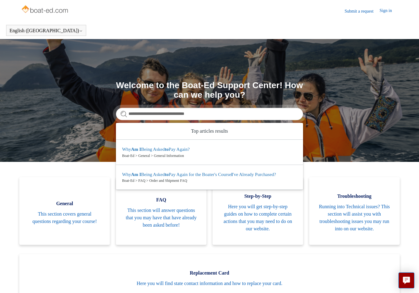  Describe the element at coordinates (210, 114) in the screenshot. I see `input: Search` at that location.